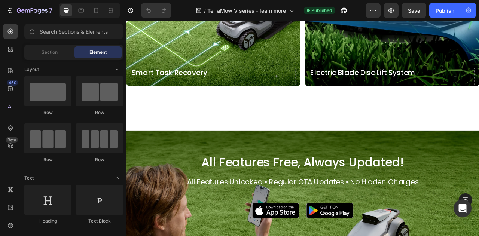 The image size is (479, 236). What do you see at coordinates (414, 10) in the screenshot?
I see `span: Save` at bounding box center [414, 10].